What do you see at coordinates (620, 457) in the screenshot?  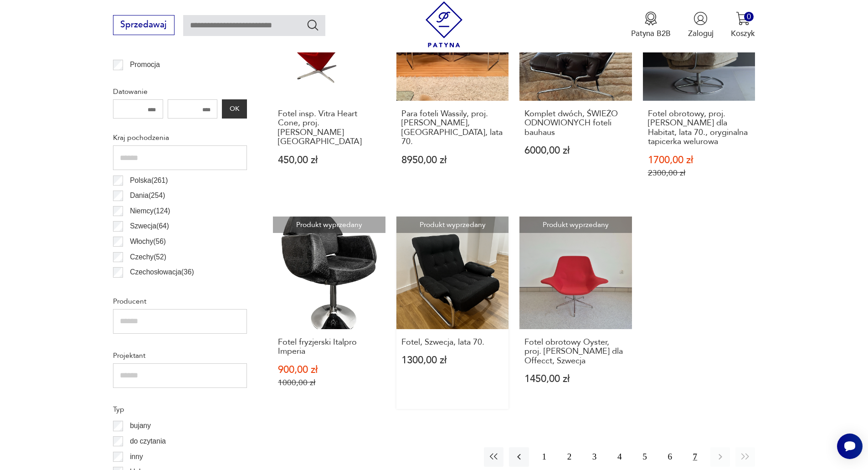 I see `button: 4` at bounding box center [620, 457].